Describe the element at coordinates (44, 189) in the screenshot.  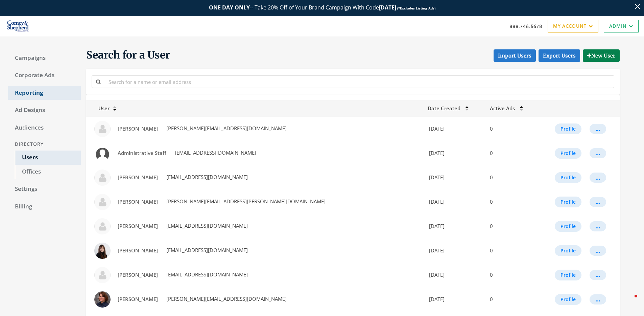
I see `a: Settings` at that location.